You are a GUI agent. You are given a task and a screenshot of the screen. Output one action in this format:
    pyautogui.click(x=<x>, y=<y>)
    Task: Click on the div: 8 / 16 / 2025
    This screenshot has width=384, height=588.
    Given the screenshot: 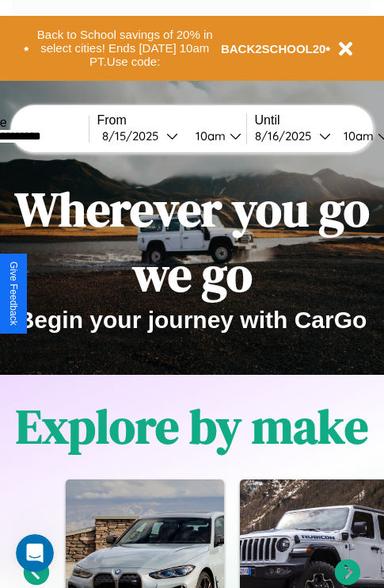 What is the action you would take?
    pyautogui.click(x=287, y=136)
    